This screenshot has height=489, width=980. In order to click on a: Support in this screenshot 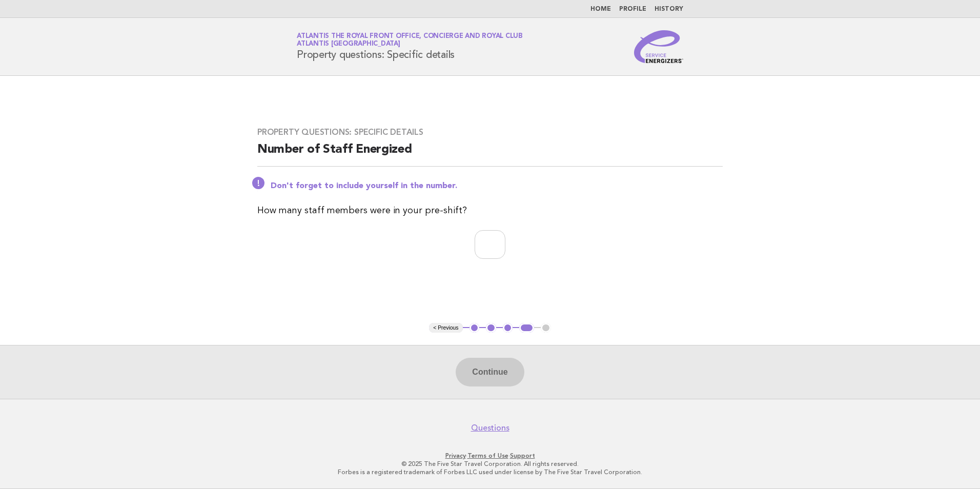, I will do `click(522, 456)`.